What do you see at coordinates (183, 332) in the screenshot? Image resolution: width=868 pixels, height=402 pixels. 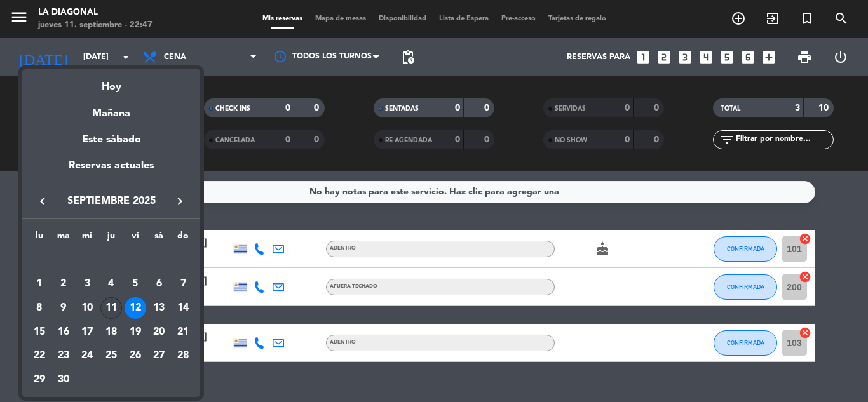 I see `td: 21 de septiembre de 2025` at bounding box center [183, 332].